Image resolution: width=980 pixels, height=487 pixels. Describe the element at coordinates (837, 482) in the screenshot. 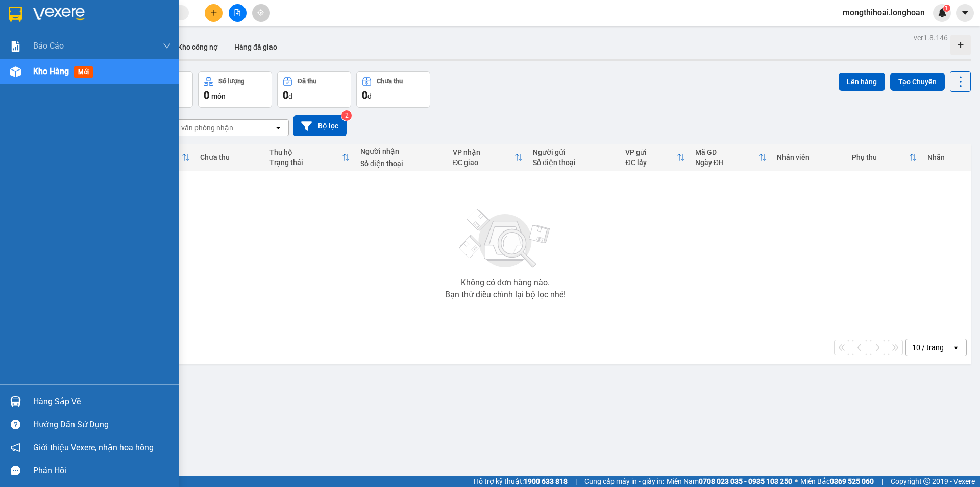

I see `span: Miền Bắc` at that location.